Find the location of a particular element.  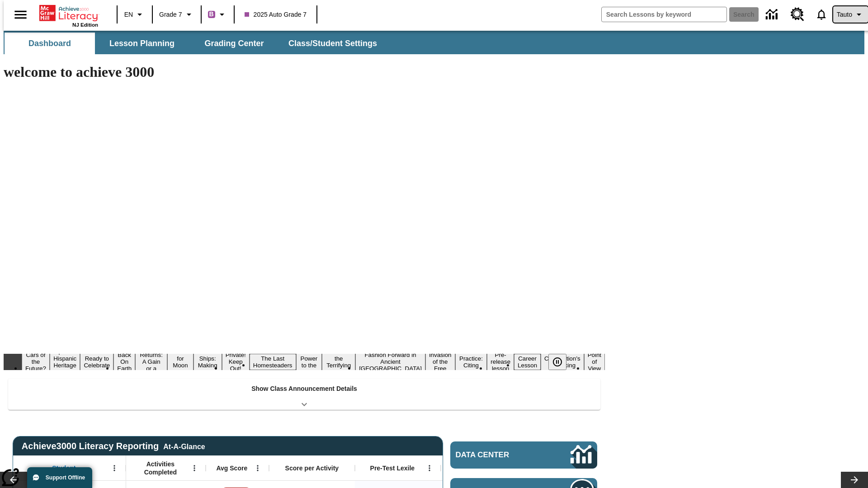

span: Support Offline is located at coordinates (65, 478).